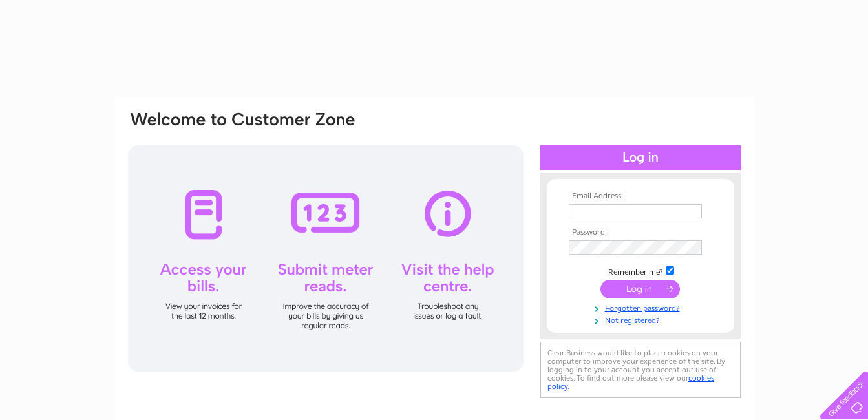 The image size is (868, 420). I want to click on th: Password:, so click(641, 233).